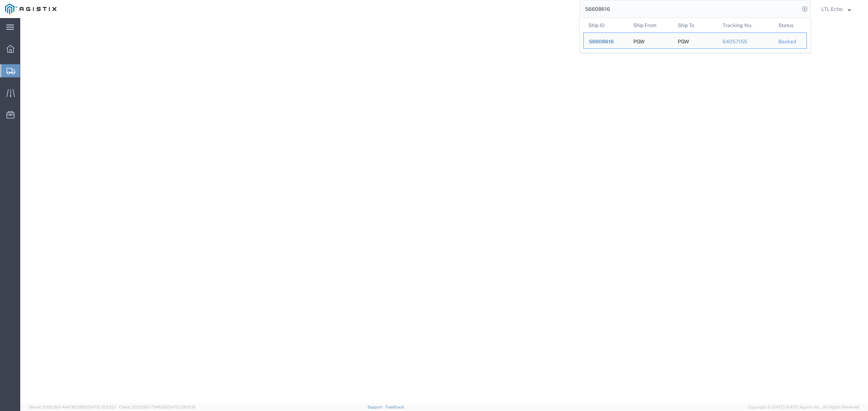 The image size is (868, 411). I want to click on a: Support, so click(377, 408).